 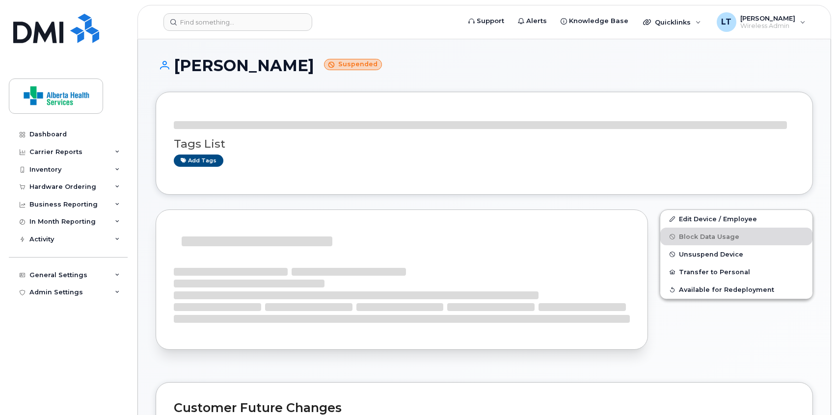 What do you see at coordinates (737, 290) in the screenshot?
I see `button: Available for Redeployment` at bounding box center [737, 290].